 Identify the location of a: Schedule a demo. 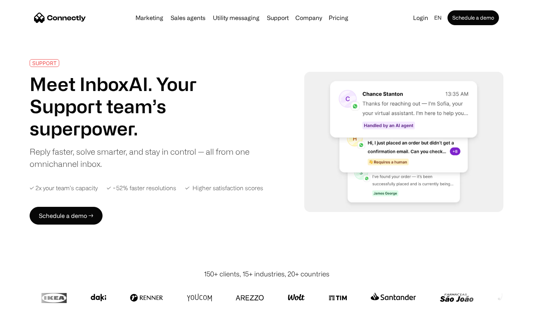
(473, 18).